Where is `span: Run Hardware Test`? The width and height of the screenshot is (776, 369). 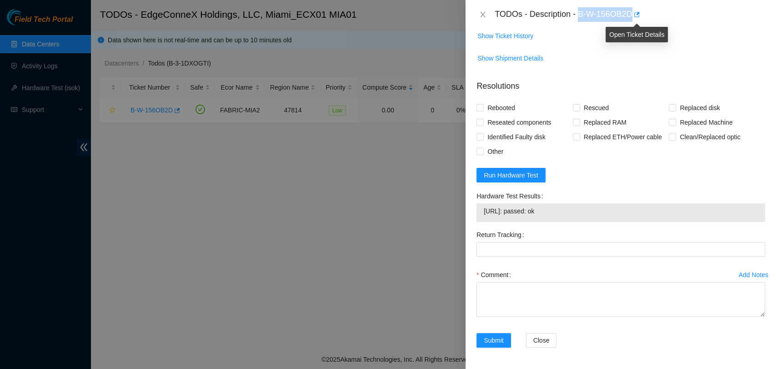
span: Run Hardware Test is located at coordinates (511, 175).